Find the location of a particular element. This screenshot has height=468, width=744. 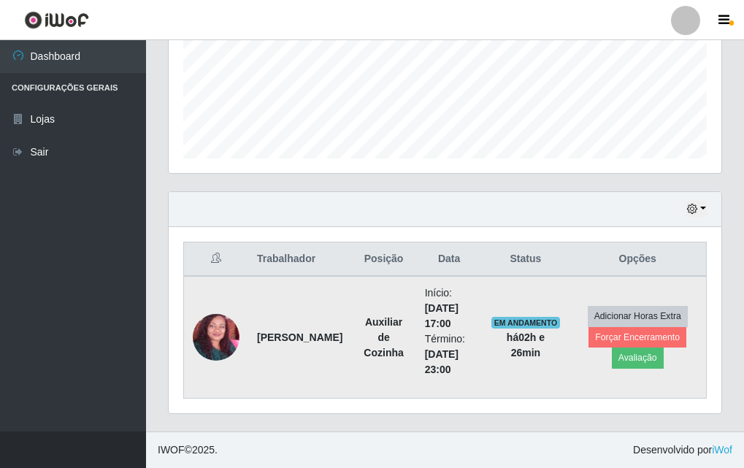

th: Trabalhador is located at coordinates (300, 259).